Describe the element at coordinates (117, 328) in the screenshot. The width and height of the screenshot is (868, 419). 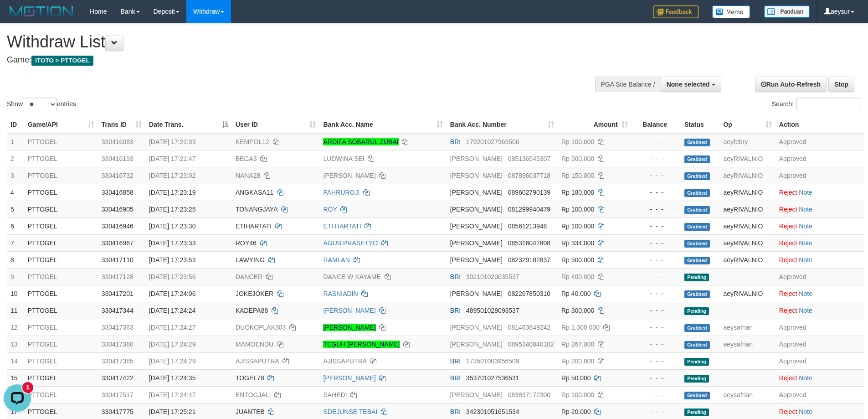
I see `span: 330417363` at that location.